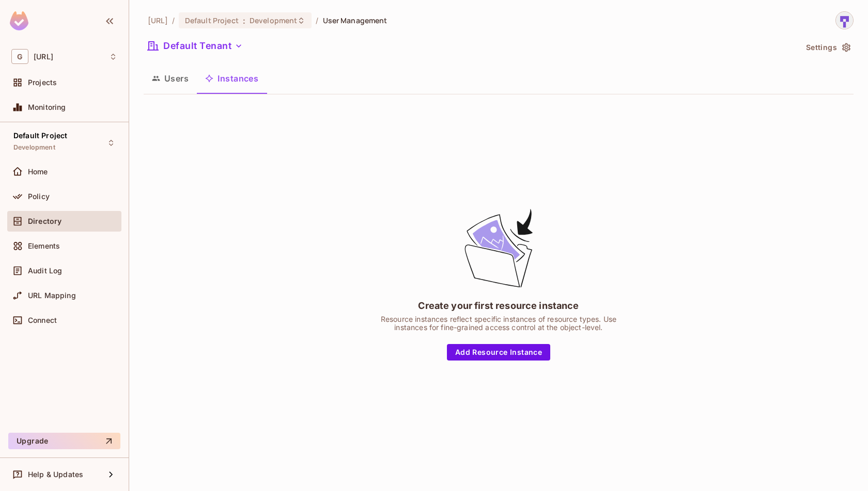 This screenshot has height=491, width=868. Describe the element at coordinates (498, 324) in the screenshot. I see `div: Resource instances reflect specific instances of resource types. Use instances for fine-grained a...` at that location.